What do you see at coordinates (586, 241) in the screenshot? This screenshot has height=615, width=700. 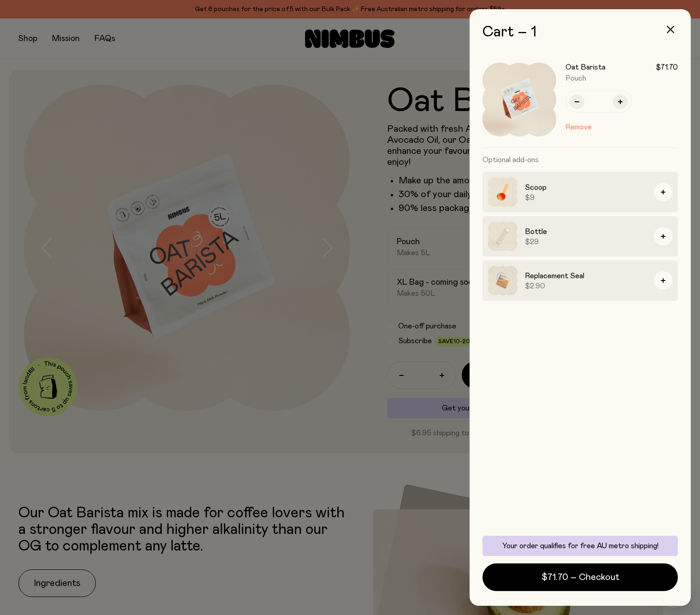 I see `span: $29` at bounding box center [586, 241].